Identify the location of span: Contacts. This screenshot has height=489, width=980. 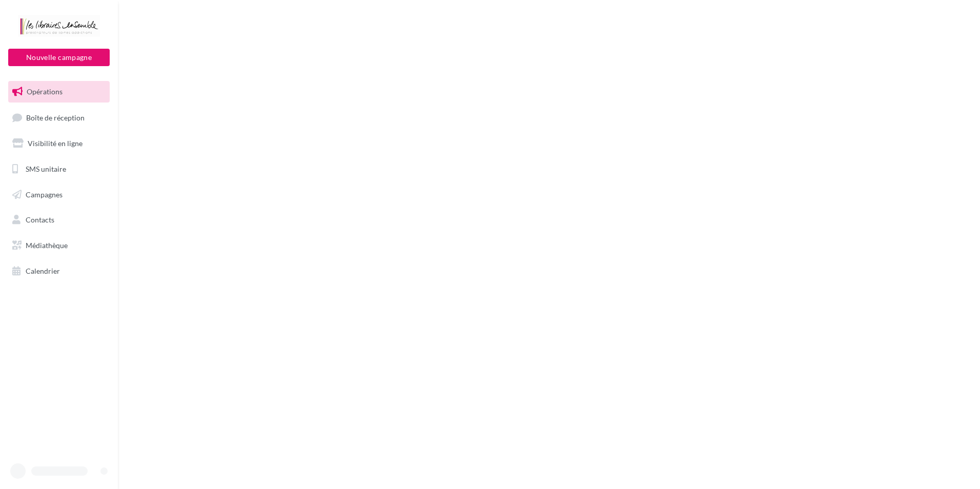
(40, 220).